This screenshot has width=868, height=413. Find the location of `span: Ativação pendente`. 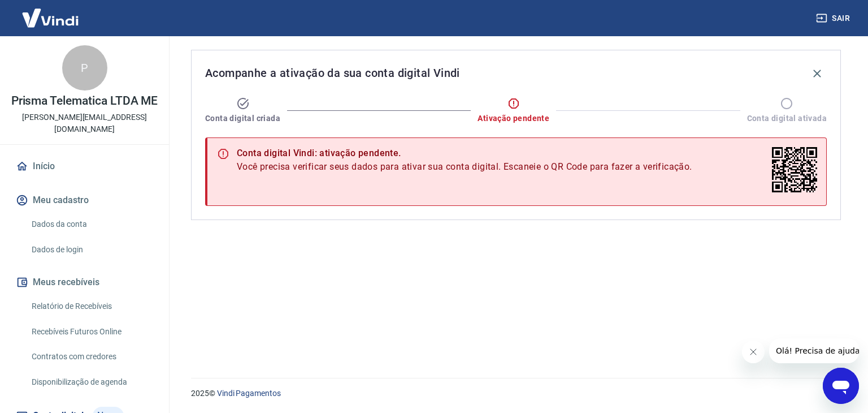

span: Ativação pendente is located at coordinates (513, 118).